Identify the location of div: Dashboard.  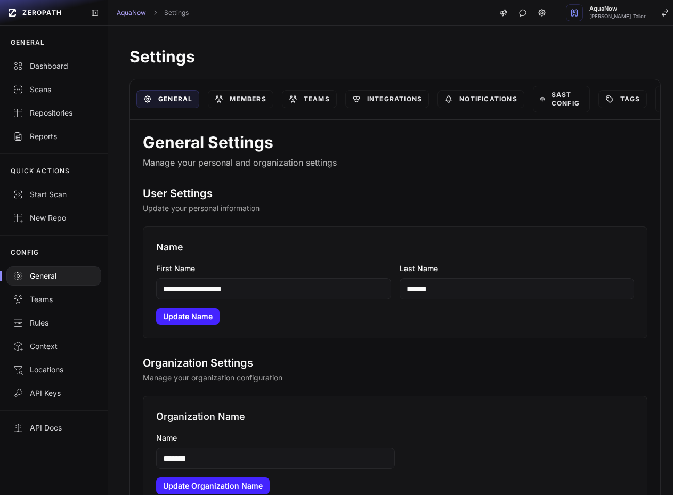
(54, 66).